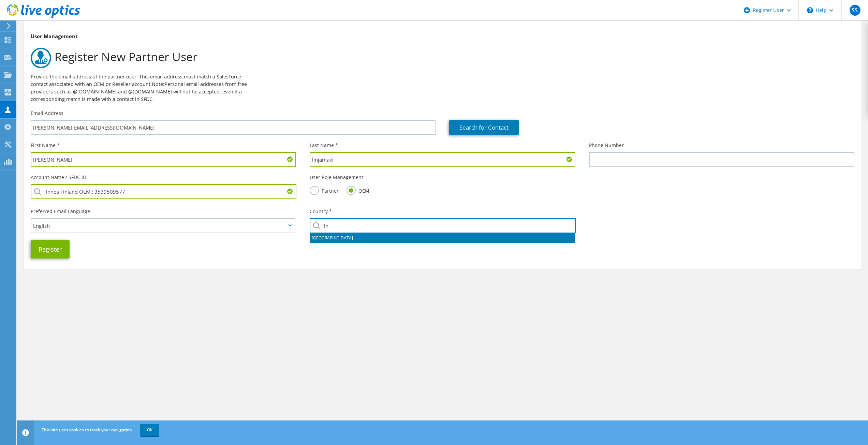  What do you see at coordinates (442, 36) in the screenshot?
I see `h3: User Management` at bounding box center [442, 36].